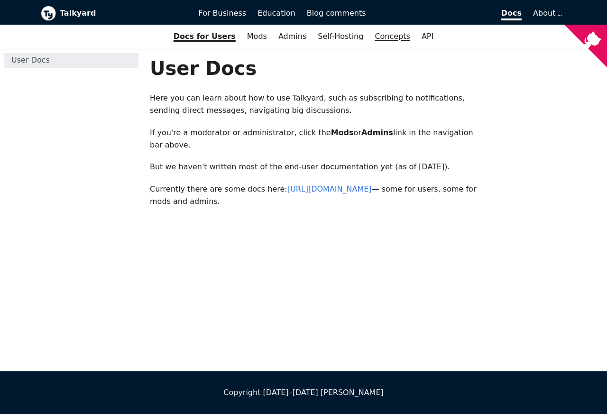 This screenshot has width=607, height=414. What do you see at coordinates (343, 132) in the screenshot?
I see `strong: Mods` at bounding box center [343, 132].